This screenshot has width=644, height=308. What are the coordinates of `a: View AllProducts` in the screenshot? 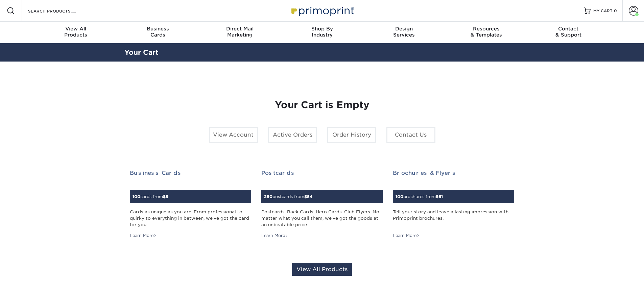 It's located at (76, 33).